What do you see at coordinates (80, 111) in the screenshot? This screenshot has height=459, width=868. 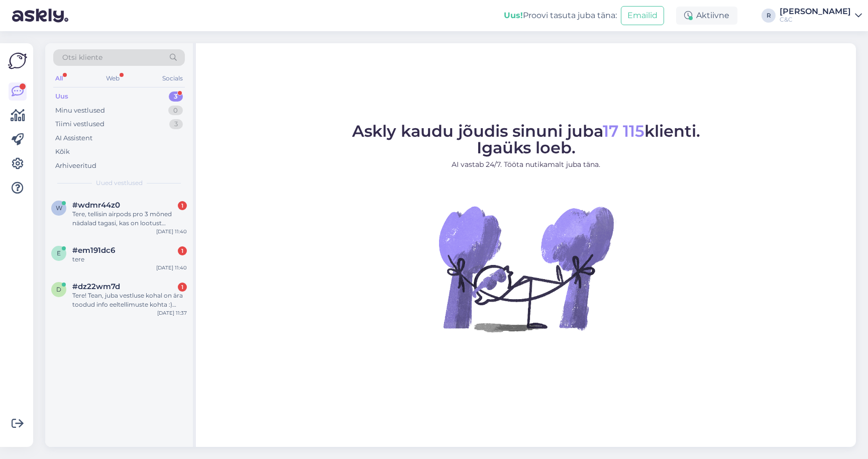 I see `div: Minu vestlused` at bounding box center [80, 111].